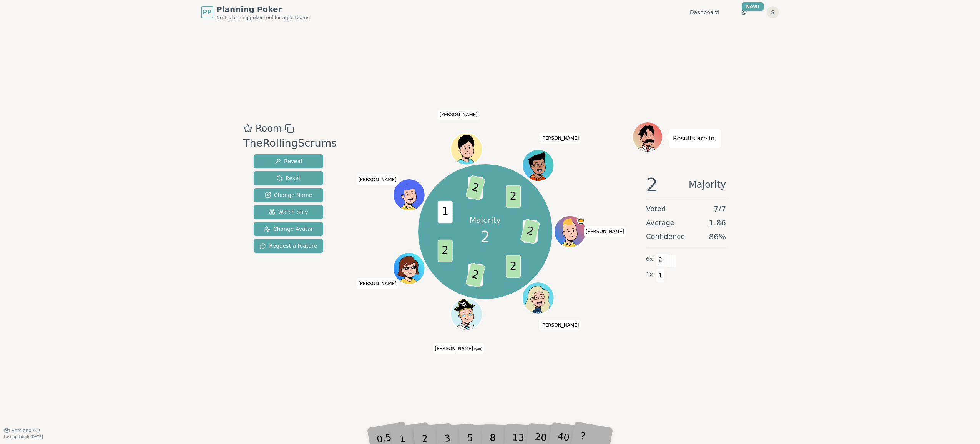  What do you see at coordinates (466, 314) in the screenshot?
I see `button: Click to change your avatar` at bounding box center [466, 314].